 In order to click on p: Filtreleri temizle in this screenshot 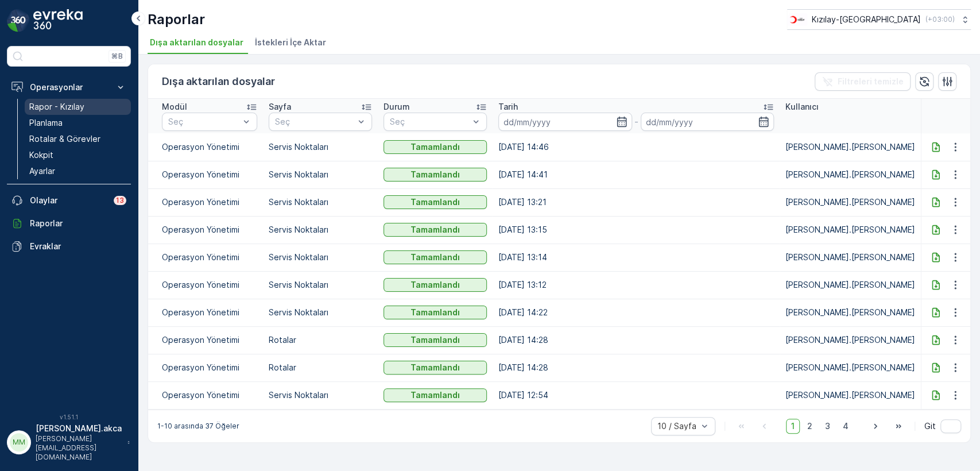, I will do `click(871, 82)`.